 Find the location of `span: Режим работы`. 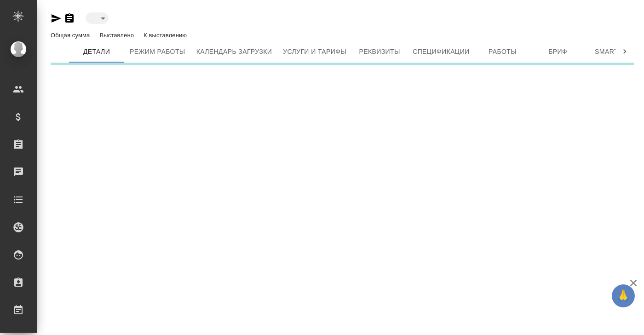

span: Режим работы is located at coordinates (157, 51).